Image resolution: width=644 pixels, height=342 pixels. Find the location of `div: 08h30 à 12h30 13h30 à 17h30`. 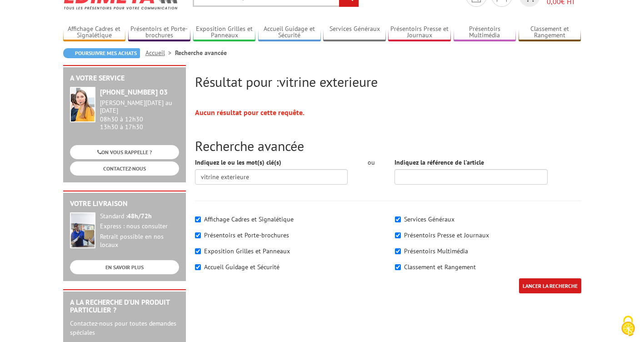

div: 08h30 à 12h30 13h30 à 17h30 is located at coordinates (140, 114).